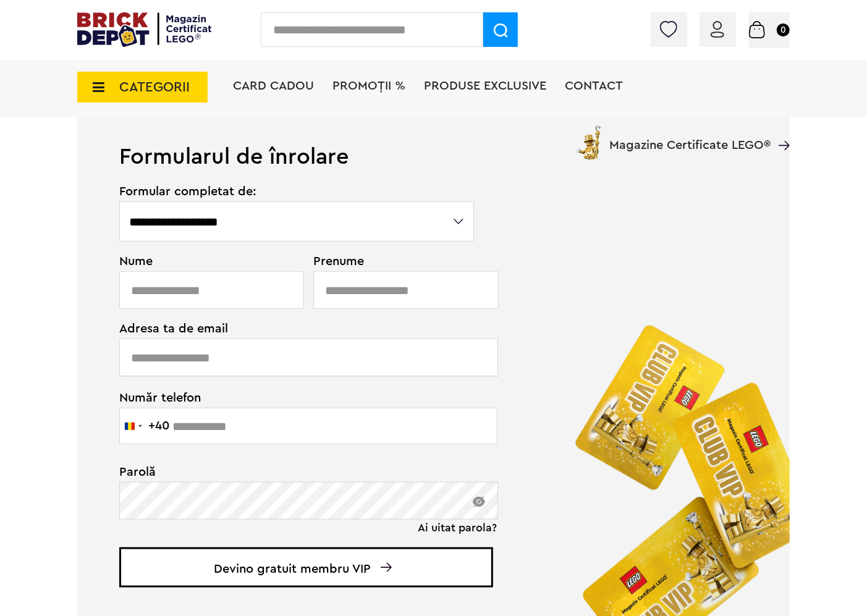  Describe the element at coordinates (297, 397) in the screenshot. I see `span: Număr telefon` at that location.